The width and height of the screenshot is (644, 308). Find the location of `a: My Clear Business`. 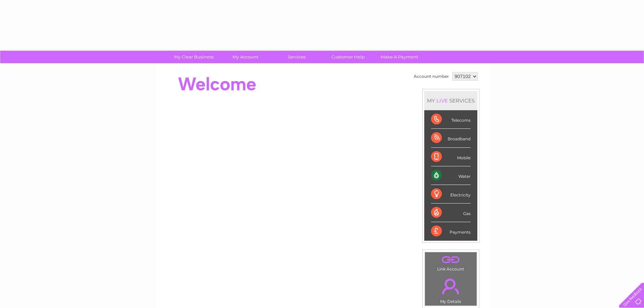

a: My Clear Business is located at coordinates (194, 57).